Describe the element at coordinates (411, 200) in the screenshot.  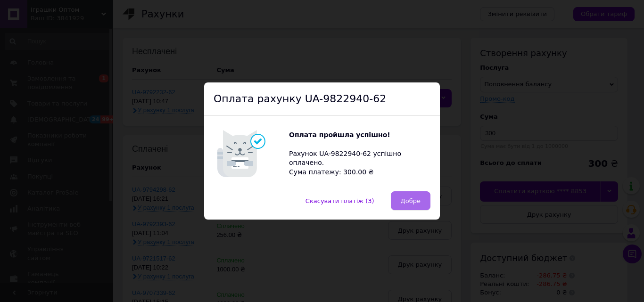
I see `span: Добре` at that location.